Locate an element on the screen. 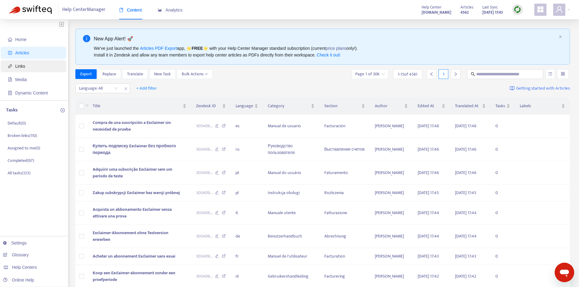  span: link is located at coordinates (10, 66).